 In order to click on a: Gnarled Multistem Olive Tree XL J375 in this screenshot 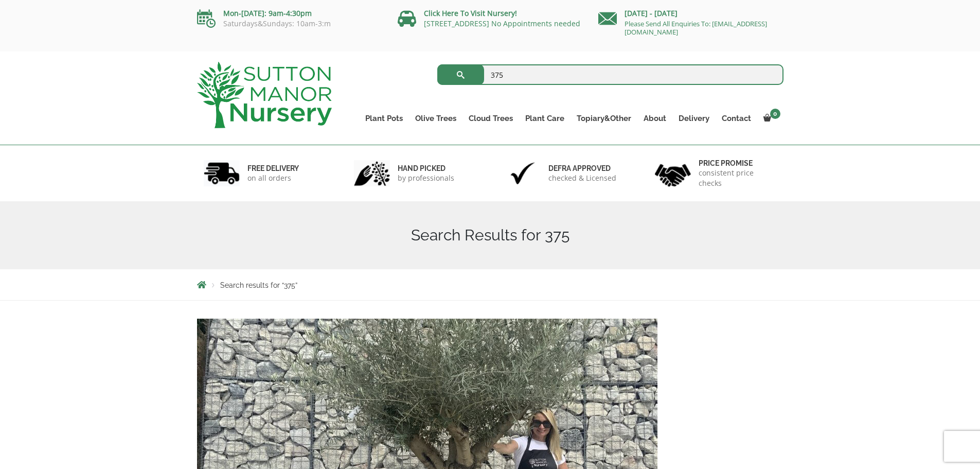, I will do `click(427, 429)`.